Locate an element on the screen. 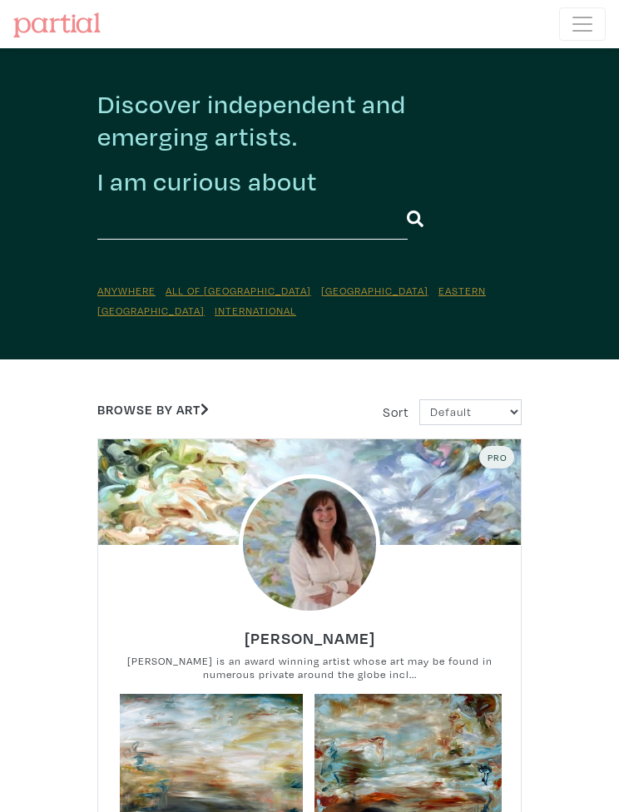 This screenshot has height=812, width=619. a: International is located at coordinates (255, 310).